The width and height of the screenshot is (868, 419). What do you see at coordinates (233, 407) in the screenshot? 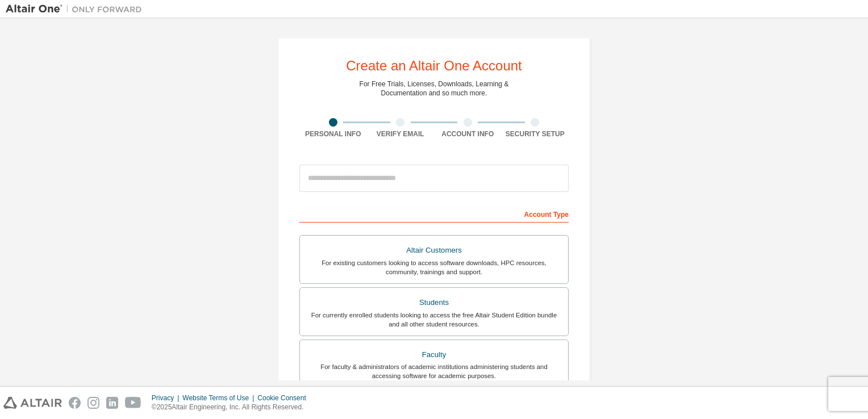
I see `p: © 2025 Altair Engineering, Inc. All Rights Reserved.` at bounding box center [233, 407].